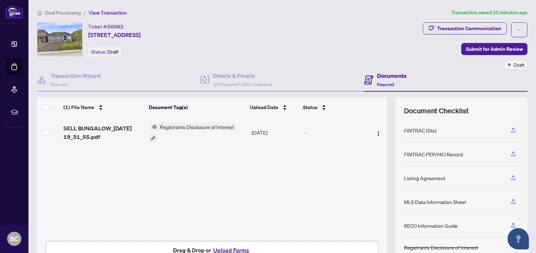 Image resolution: width=536 pixels, height=253 pixels. What do you see at coordinates (14, 12) in the screenshot?
I see `img: logo` at bounding box center [14, 12].